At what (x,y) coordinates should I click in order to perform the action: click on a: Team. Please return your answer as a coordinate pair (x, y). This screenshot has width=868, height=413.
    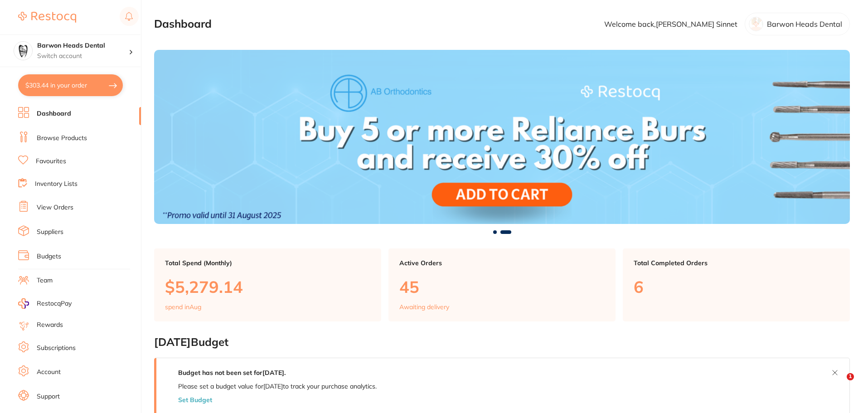
    Looking at the image, I should click on (44, 281).